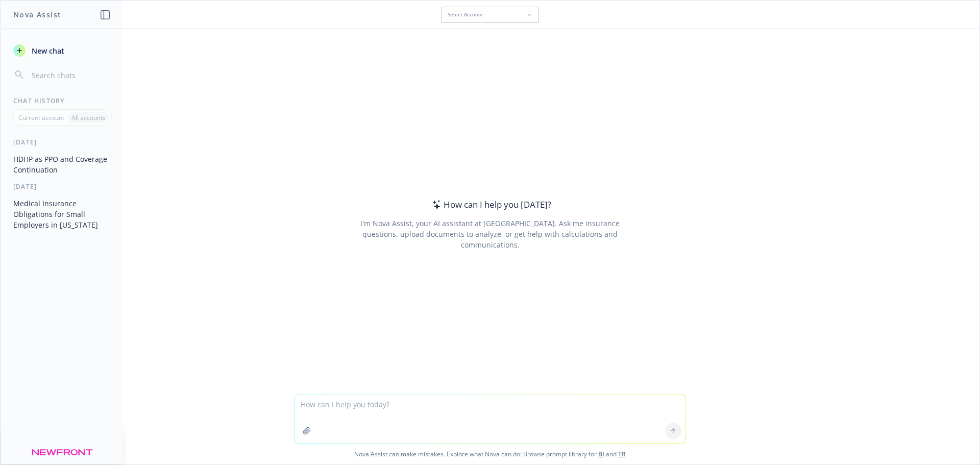 This screenshot has width=980, height=465. Describe the element at coordinates (490, 14) in the screenshot. I see `button: Select Account` at that location.